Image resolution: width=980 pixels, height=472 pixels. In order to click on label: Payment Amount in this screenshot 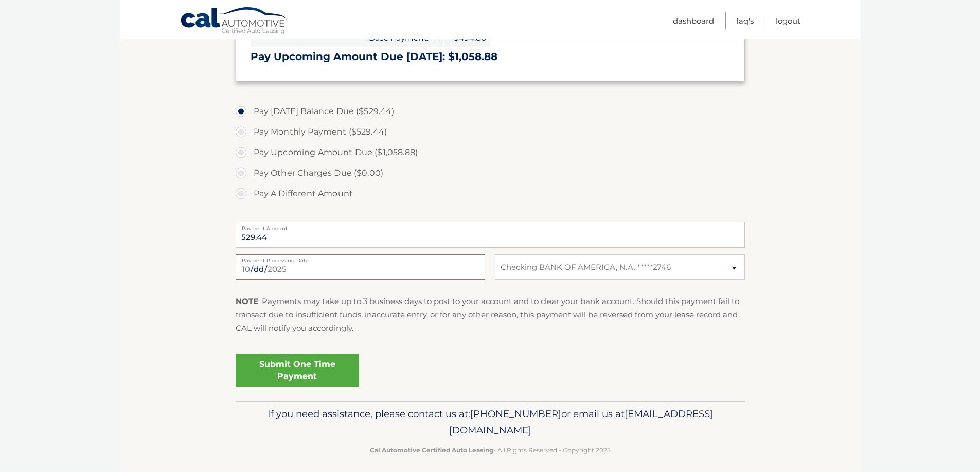, I will do `click(490, 226)`.